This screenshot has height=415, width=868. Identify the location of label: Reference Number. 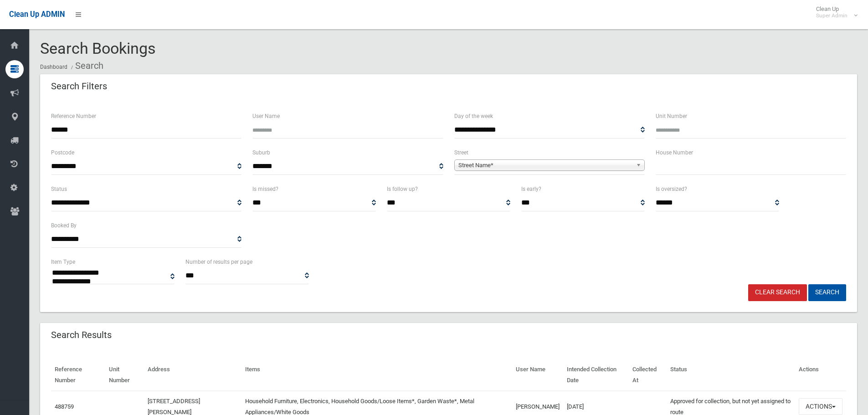
(73, 116).